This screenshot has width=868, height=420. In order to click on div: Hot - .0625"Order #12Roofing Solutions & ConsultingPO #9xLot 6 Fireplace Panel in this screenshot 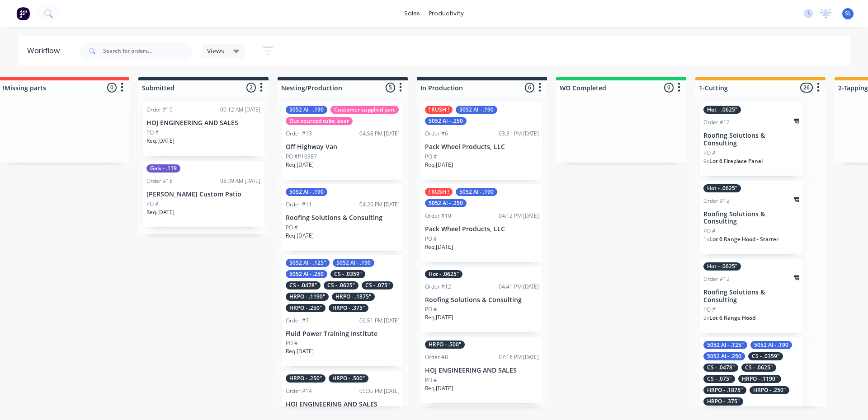, I will do `click(751, 139)`.